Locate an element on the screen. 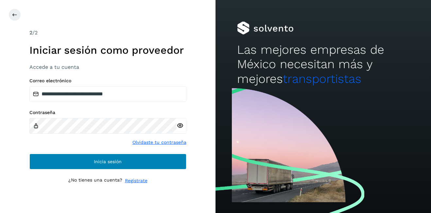 This screenshot has height=213, width=431. a: Olvidaste tu contraseña is located at coordinates (159, 142).